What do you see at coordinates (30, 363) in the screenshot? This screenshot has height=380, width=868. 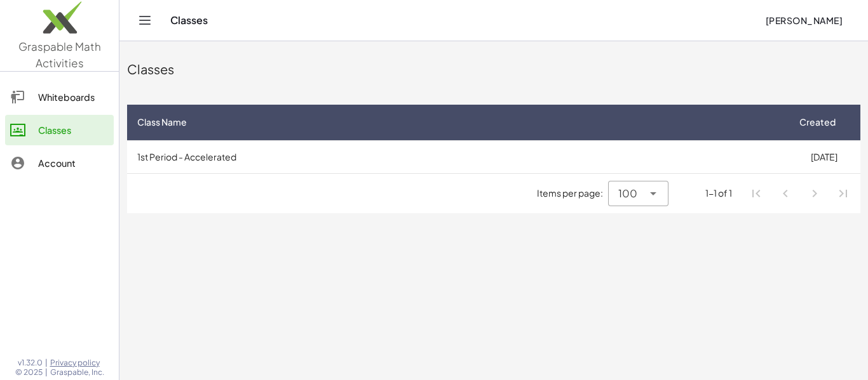 I see `span: v1.32.0` at bounding box center [30, 363].